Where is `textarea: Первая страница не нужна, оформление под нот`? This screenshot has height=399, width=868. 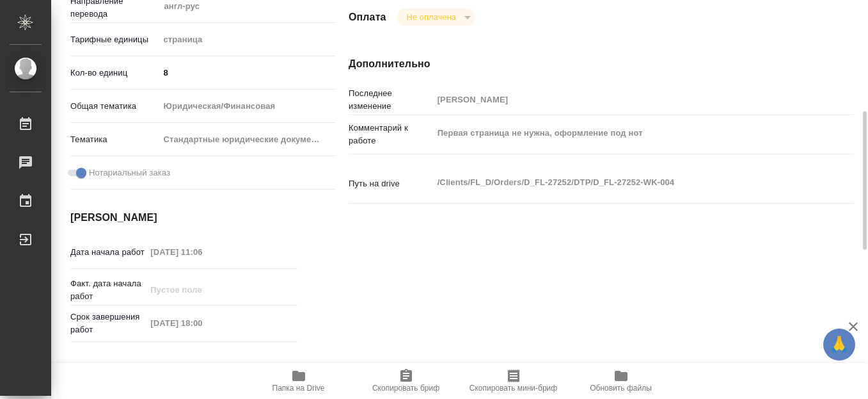
textarea: Первая страница не нужна, оформление под нот is located at coordinates (622, 133).